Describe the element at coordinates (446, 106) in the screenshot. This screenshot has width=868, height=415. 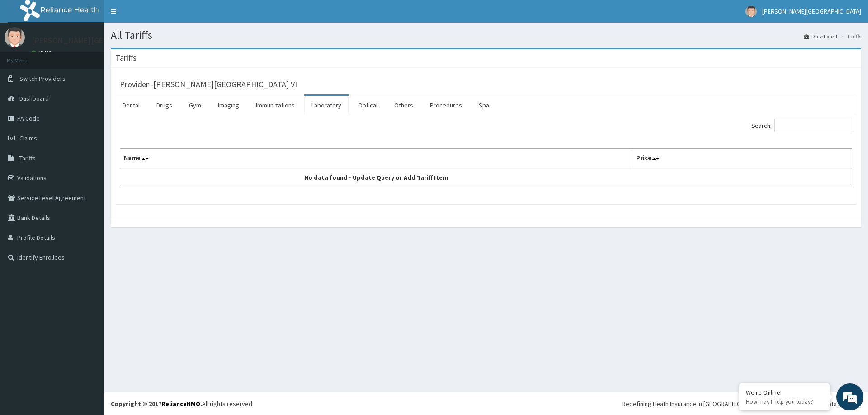
I see `a: Procedures` at that location.